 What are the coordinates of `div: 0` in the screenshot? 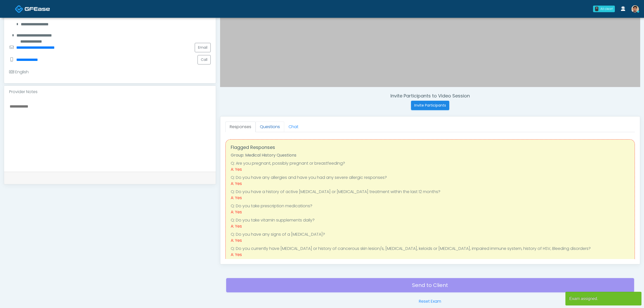 It's located at (596, 9).